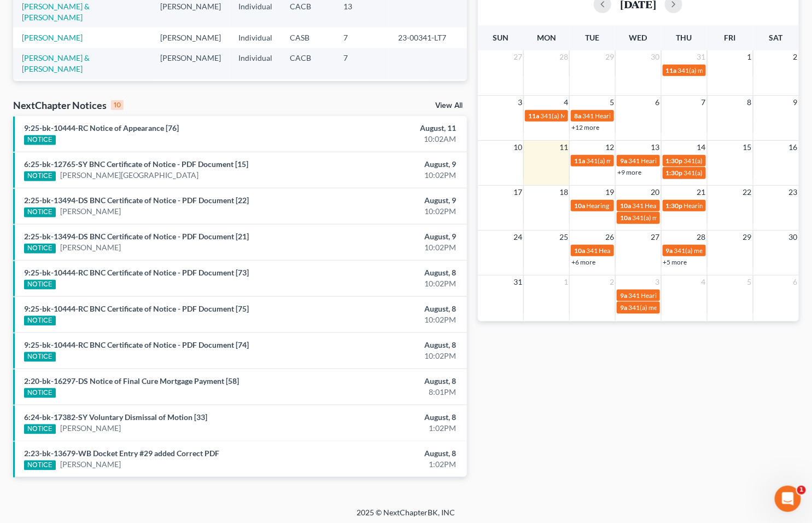 The image size is (812, 523). What do you see at coordinates (564, 192) in the screenshot?
I see `span: 18` at bounding box center [564, 192].